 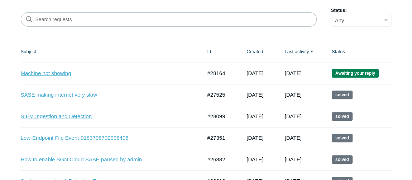 I want to click on th: Status, so click(x=358, y=52).